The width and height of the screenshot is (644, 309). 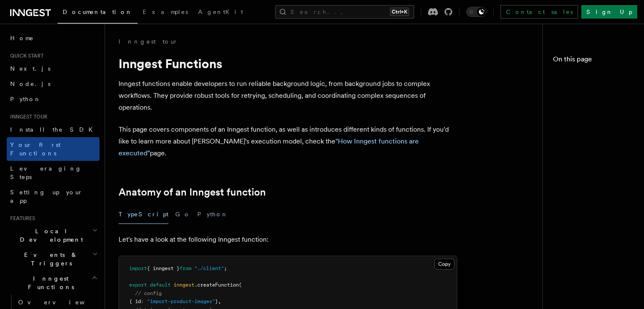 What do you see at coordinates (345, 12) in the screenshot?
I see `button: Search...Ctrl+K` at bounding box center [345, 12].